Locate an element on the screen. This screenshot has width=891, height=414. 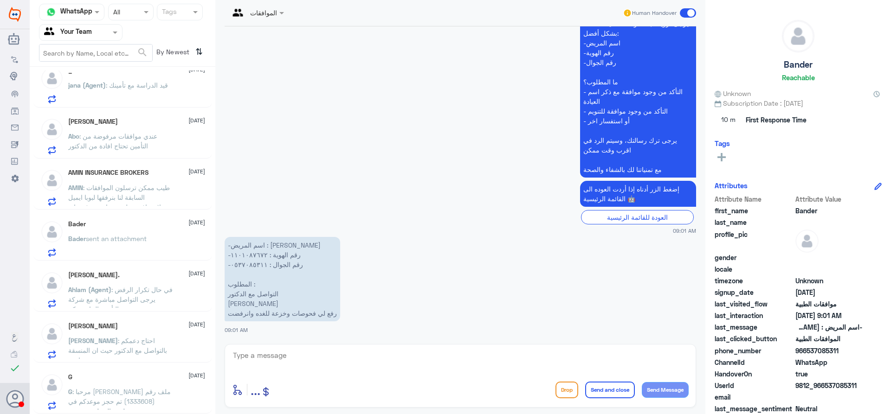
span: signup_date is located at coordinates (754, 292).